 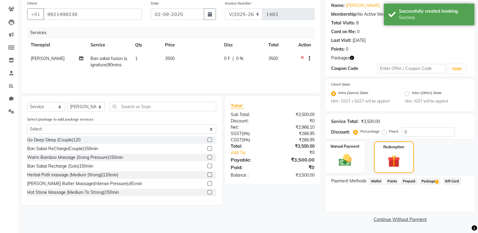 I want to click on th: Therapist, so click(x=57, y=45).